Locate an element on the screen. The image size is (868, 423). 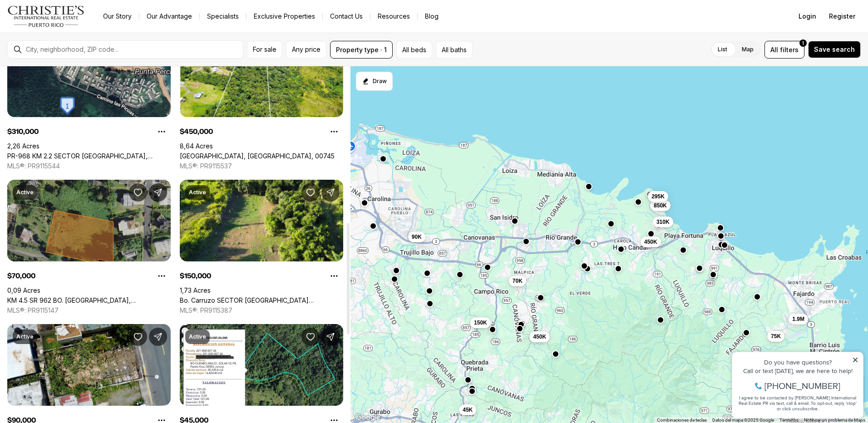
span: Datos del mapa ©2025 Google is located at coordinates (743, 420).